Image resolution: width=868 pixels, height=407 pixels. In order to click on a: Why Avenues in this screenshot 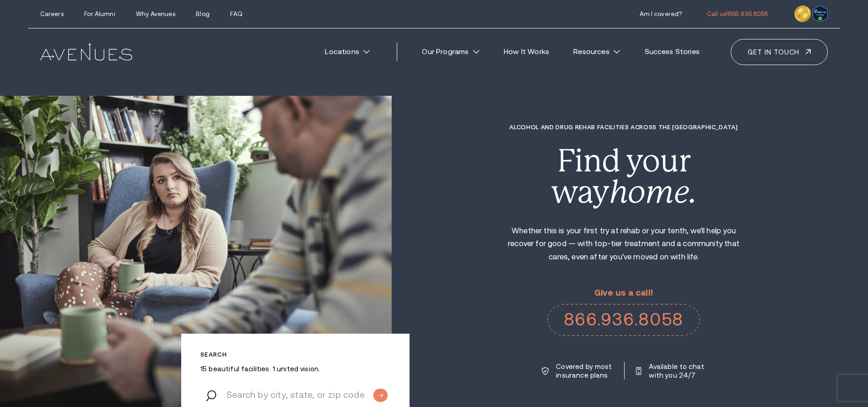, I will do `click(155, 14)`.